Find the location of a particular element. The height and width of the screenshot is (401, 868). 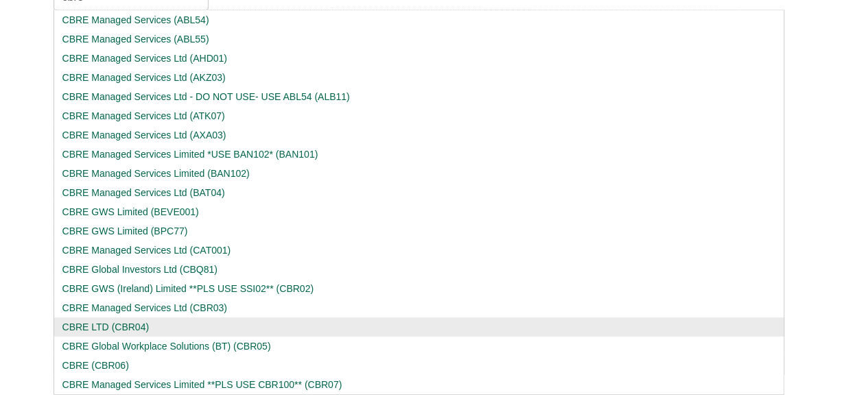

div: CBRE Managed Services (ABL54) is located at coordinates (419, 20).